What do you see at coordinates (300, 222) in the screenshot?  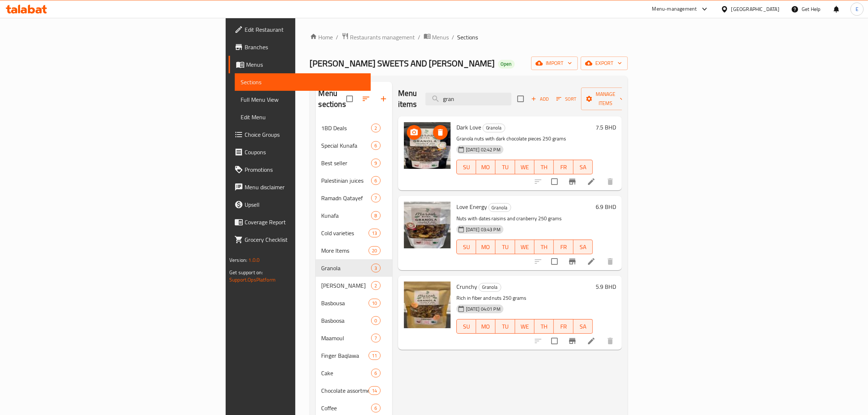 I see `a: Coverage Report` at bounding box center [300, 222].